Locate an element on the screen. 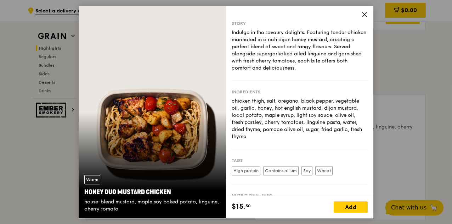 The width and height of the screenshot is (452, 224). span: 50 is located at coordinates (248, 206).